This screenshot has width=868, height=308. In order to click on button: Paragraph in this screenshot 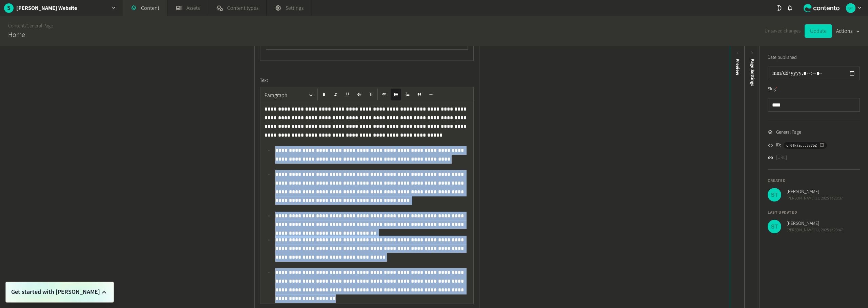, I will do `click(289, 95)`.